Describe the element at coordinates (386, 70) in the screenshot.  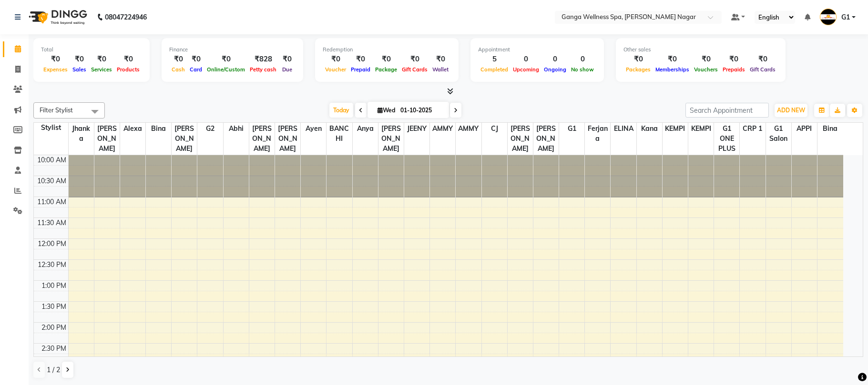
I see `span: Package` at that location.